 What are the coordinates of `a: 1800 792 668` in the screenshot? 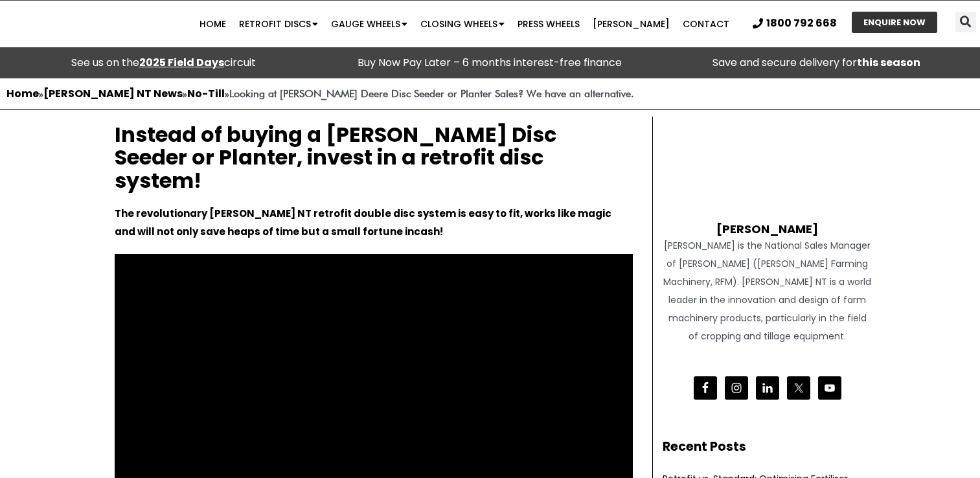 It's located at (795, 23).